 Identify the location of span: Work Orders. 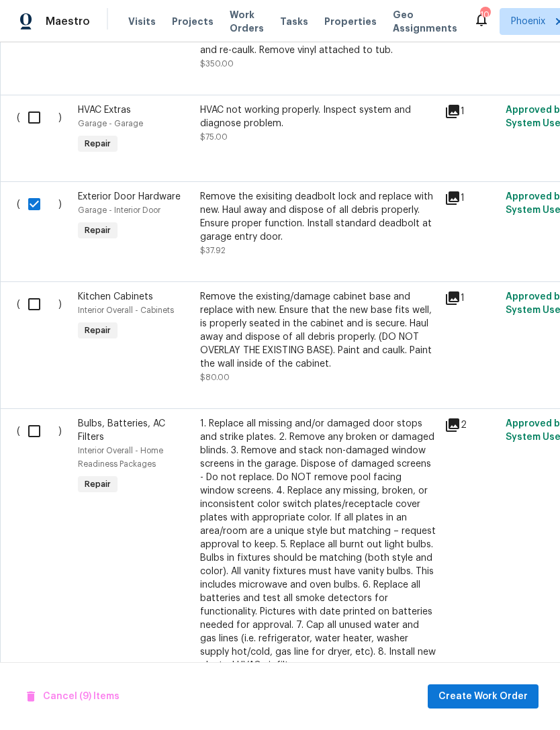
(247, 21).